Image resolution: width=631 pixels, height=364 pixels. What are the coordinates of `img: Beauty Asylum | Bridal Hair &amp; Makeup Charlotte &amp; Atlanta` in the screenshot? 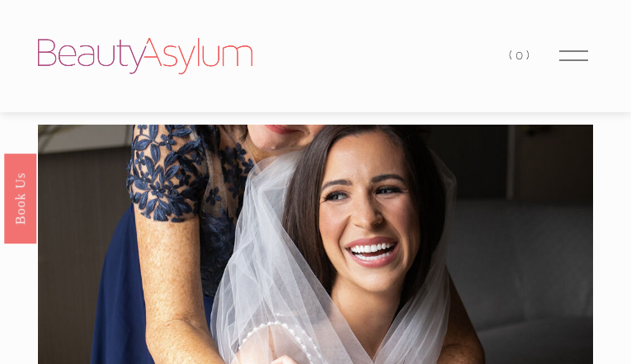 It's located at (145, 56).